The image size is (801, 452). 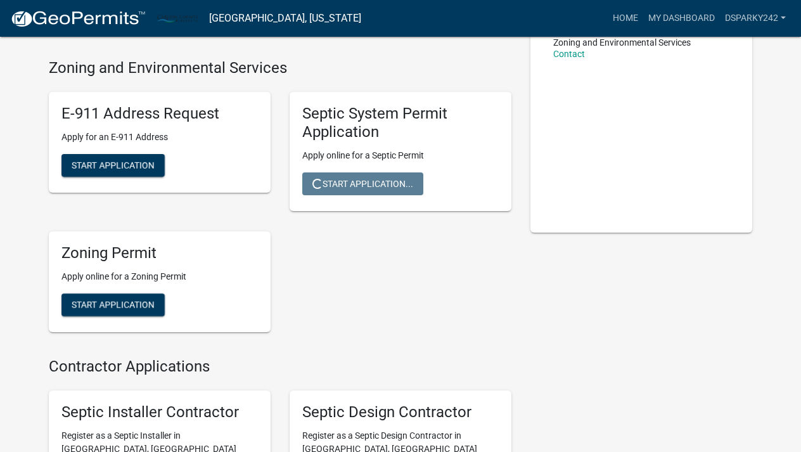 I want to click on h4: Contractor Applications, so click(x=280, y=366).